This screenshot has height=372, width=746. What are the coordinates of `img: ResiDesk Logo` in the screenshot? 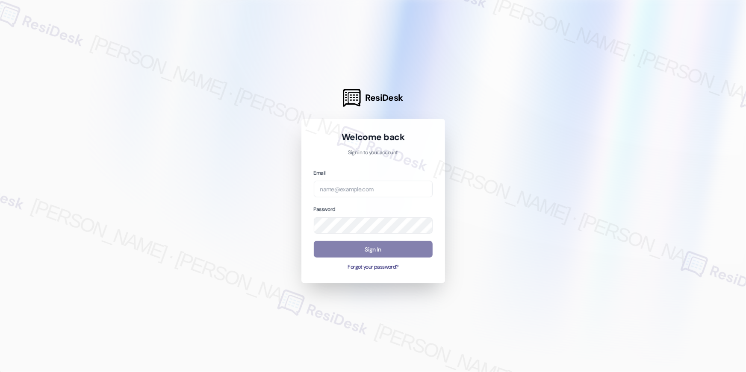 It's located at (352, 98).